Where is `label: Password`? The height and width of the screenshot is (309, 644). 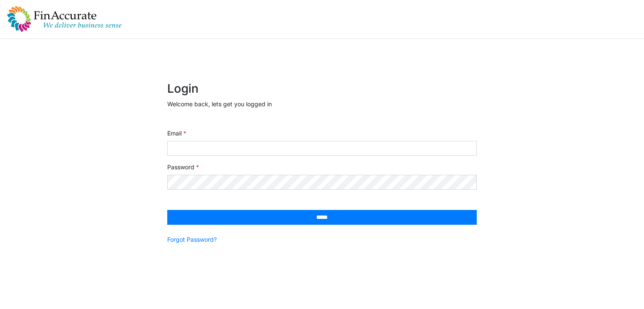
label: Password is located at coordinates (183, 167).